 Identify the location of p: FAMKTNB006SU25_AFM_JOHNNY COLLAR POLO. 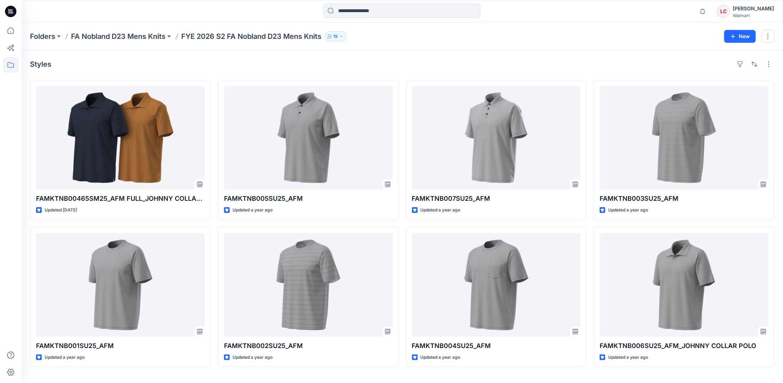
(683, 346).